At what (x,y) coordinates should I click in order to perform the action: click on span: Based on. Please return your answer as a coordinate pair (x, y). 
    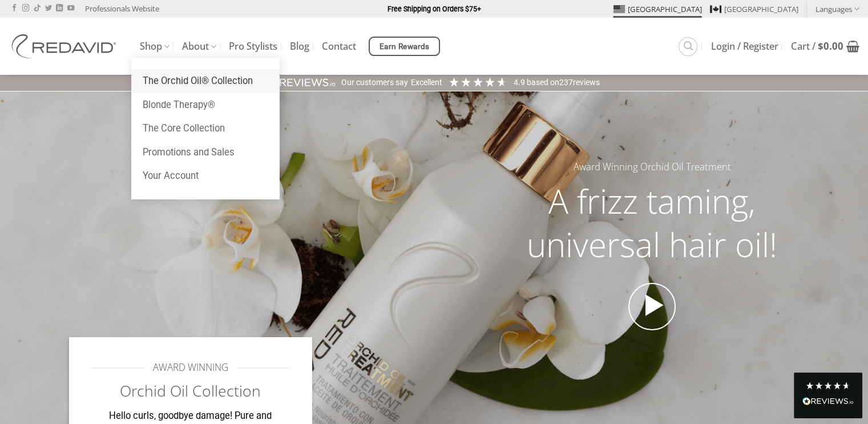
    Looking at the image, I should click on (543, 82).